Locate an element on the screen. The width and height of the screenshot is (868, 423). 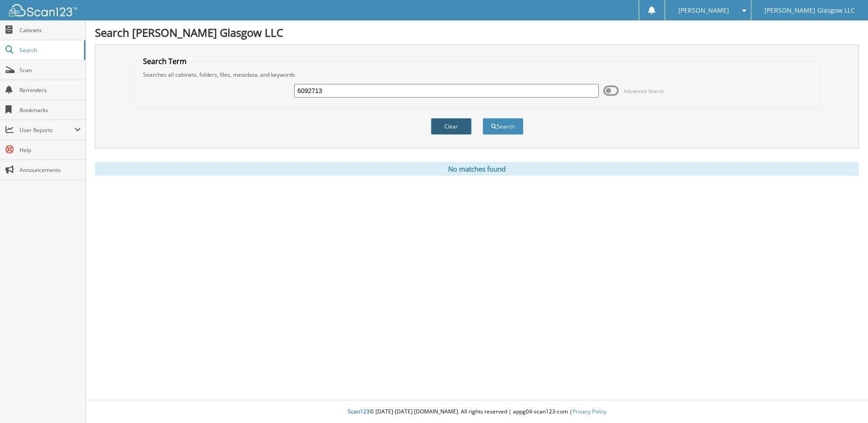
span: User Reports is located at coordinates (47, 130).